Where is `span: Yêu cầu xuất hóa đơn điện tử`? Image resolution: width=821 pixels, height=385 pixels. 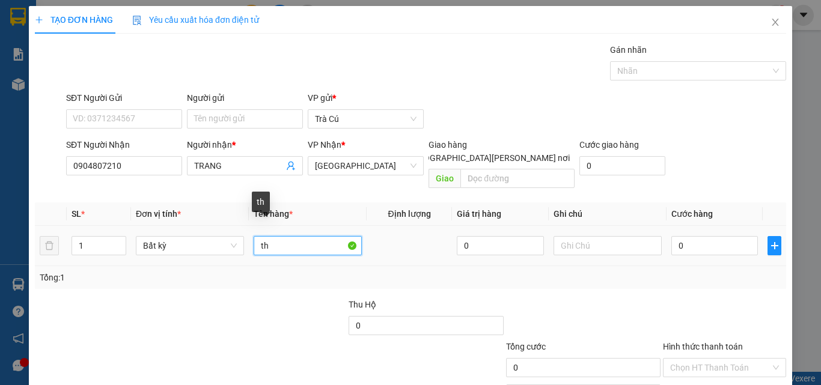 span: Yêu cầu xuất hóa đơn điện tử is located at coordinates (195, 20).